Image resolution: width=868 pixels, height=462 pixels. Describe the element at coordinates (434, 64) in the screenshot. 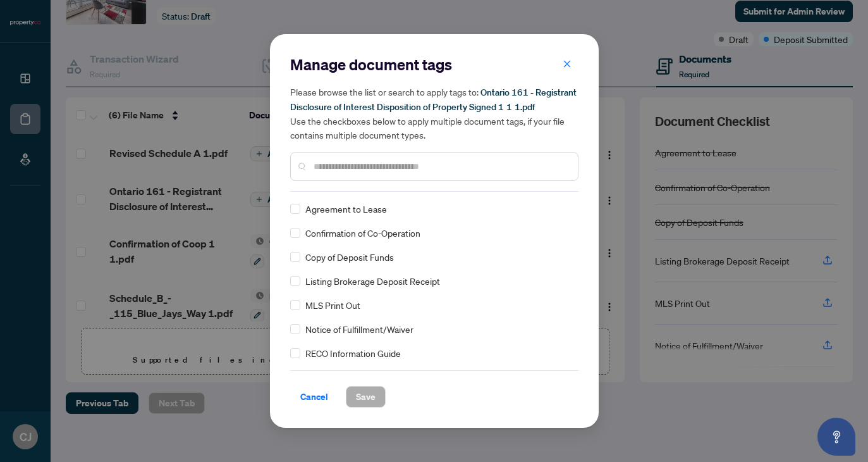

I see `h2: Manage document tags` at that location.